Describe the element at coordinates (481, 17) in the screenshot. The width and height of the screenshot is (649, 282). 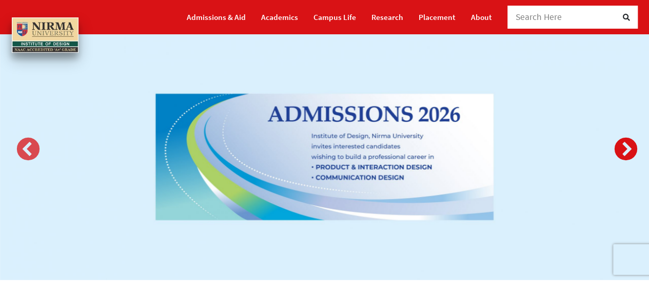
I see `a: About` at that location.